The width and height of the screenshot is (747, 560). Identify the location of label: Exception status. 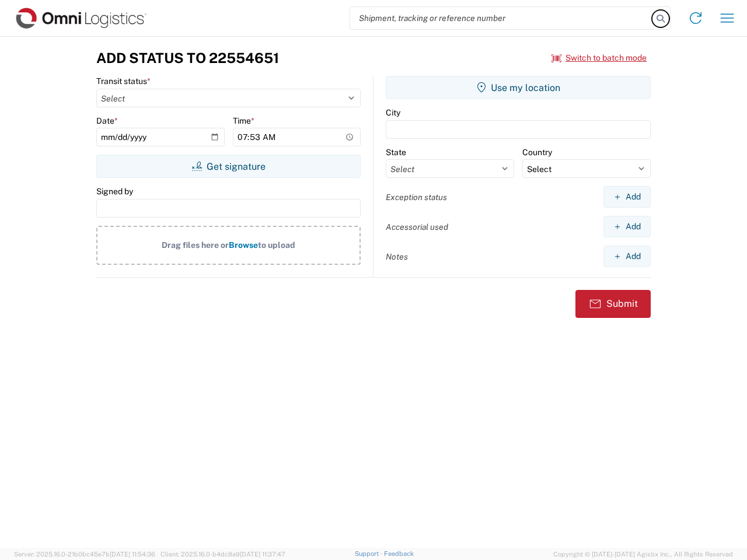
(416, 197).